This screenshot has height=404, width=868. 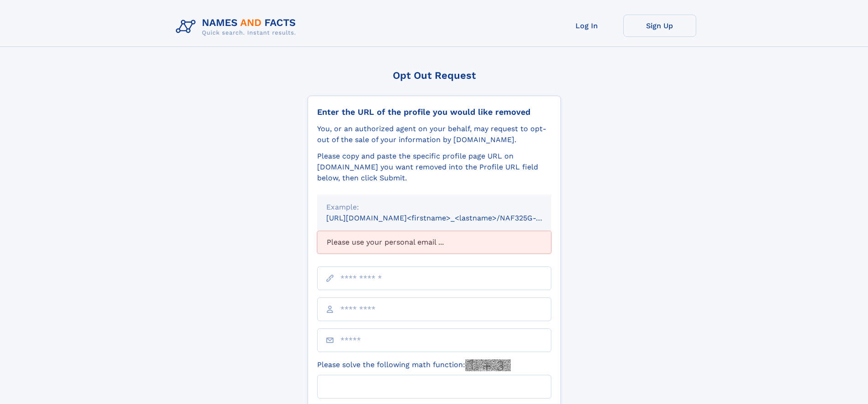 What do you see at coordinates (587, 26) in the screenshot?
I see `a: Log In` at bounding box center [587, 26].